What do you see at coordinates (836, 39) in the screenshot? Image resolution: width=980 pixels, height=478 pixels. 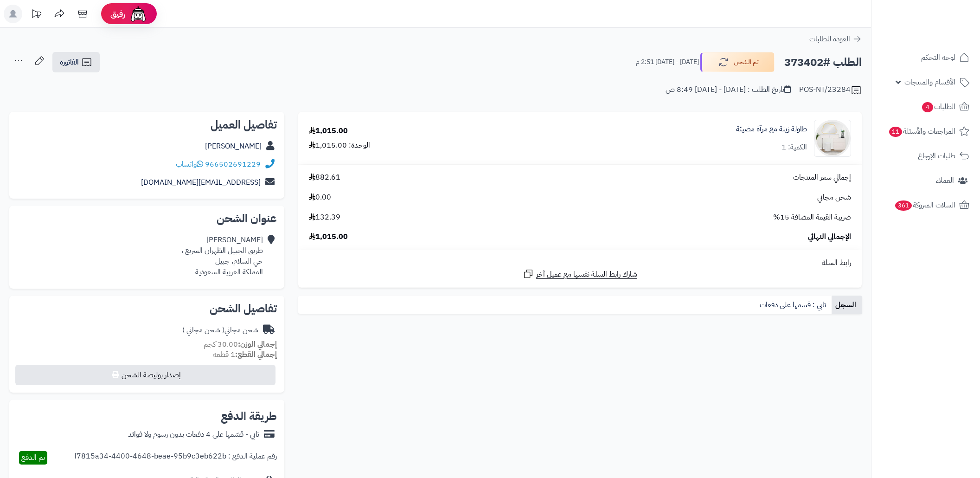 I see `a: العودة للطلبات` at bounding box center [836, 39].